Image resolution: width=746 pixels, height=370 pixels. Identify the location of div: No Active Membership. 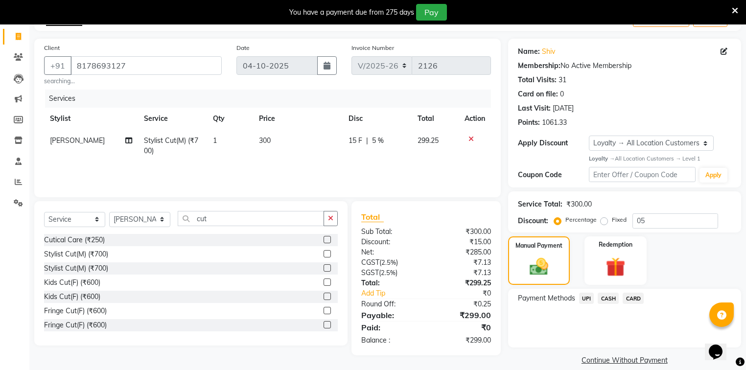
(625, 66).